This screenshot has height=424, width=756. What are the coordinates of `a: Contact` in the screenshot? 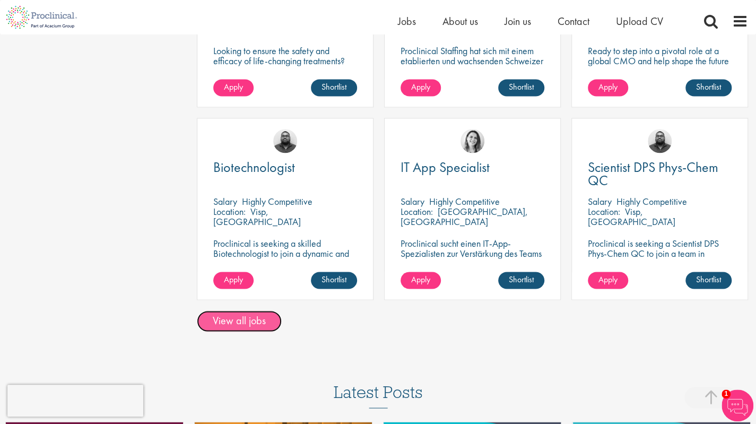 It's located at (573, 21).